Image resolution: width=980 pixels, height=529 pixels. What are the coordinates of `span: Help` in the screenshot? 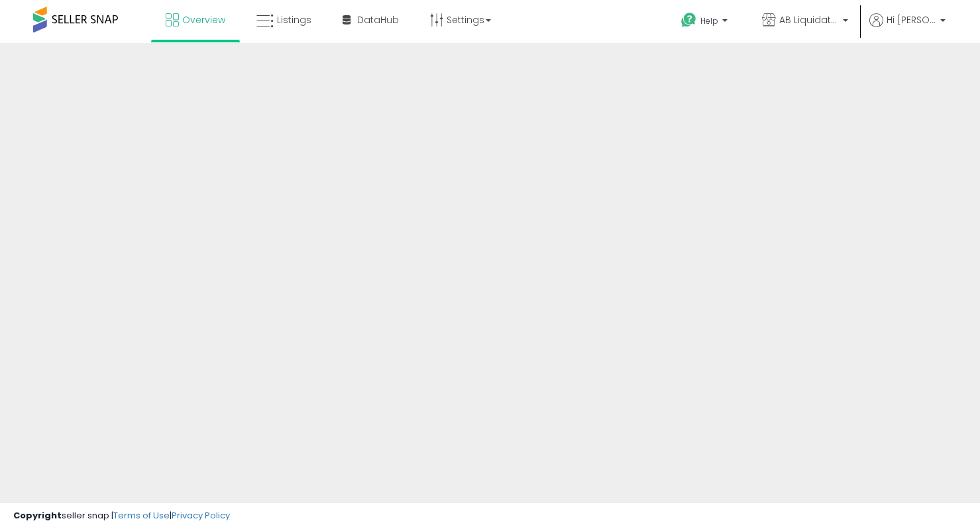 It's located at (709, 21).